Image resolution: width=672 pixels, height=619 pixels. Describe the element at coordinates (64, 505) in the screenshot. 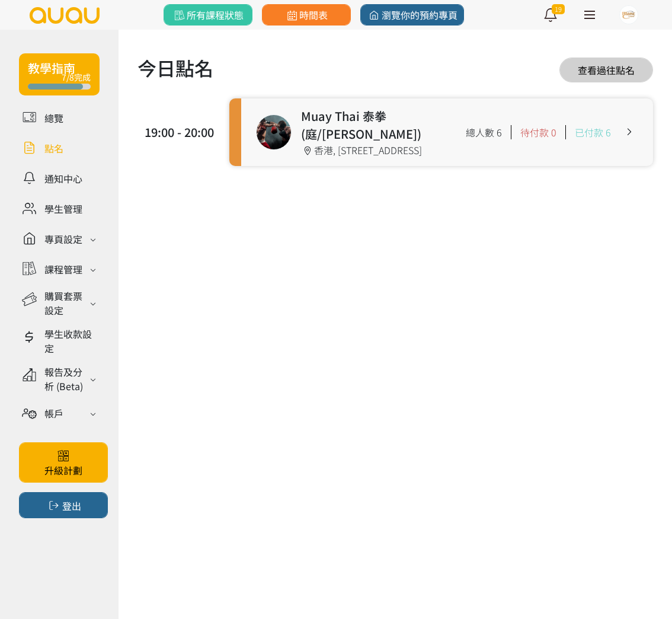

I see `button: 登出` at that location.